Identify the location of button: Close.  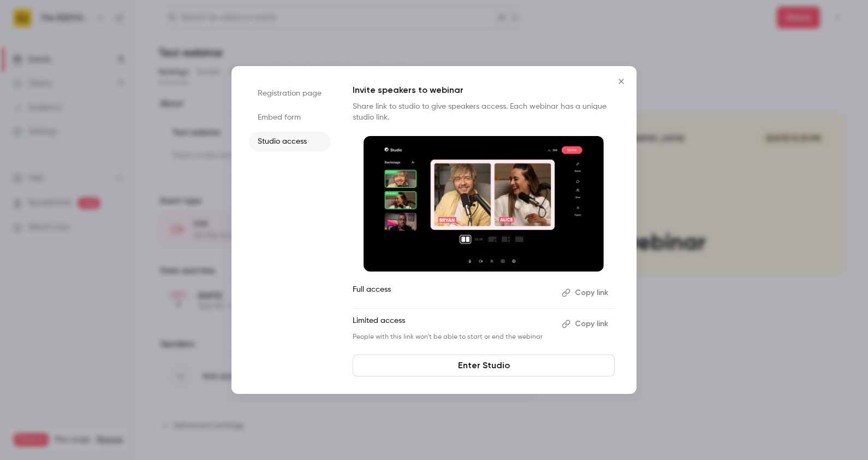
(621, 81).